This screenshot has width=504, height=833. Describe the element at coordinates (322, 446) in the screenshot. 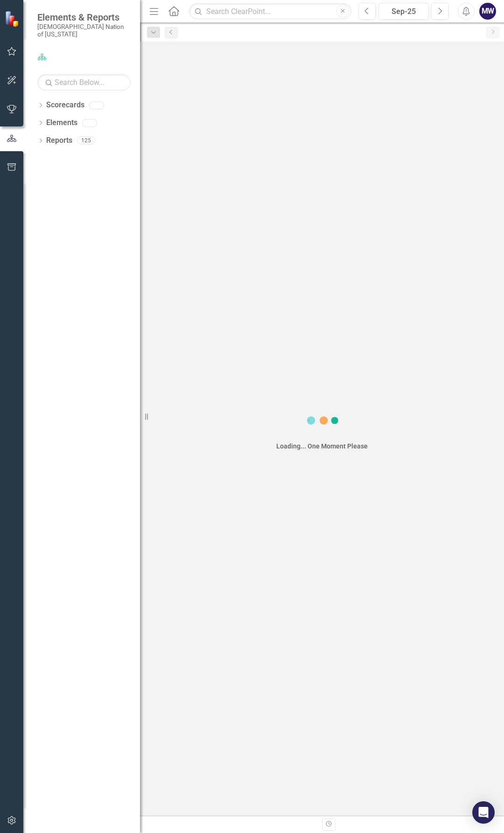

I see `div: Loading... One Moment Please` at that location.